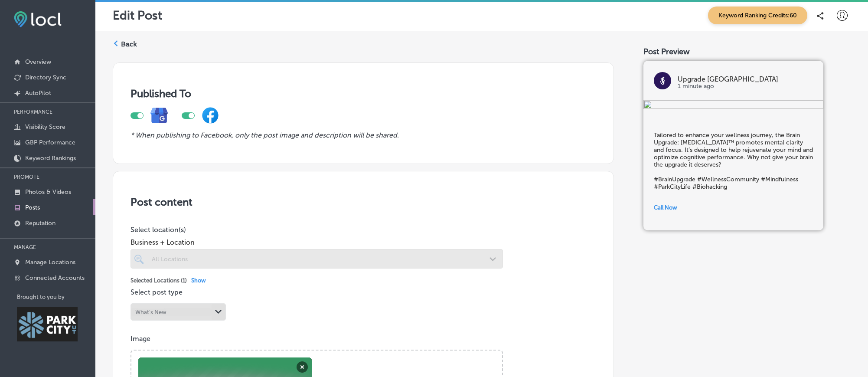 The width and height of the screenshot is (868, 377). I want to click on p: Directory Sync, so click(45, 78).